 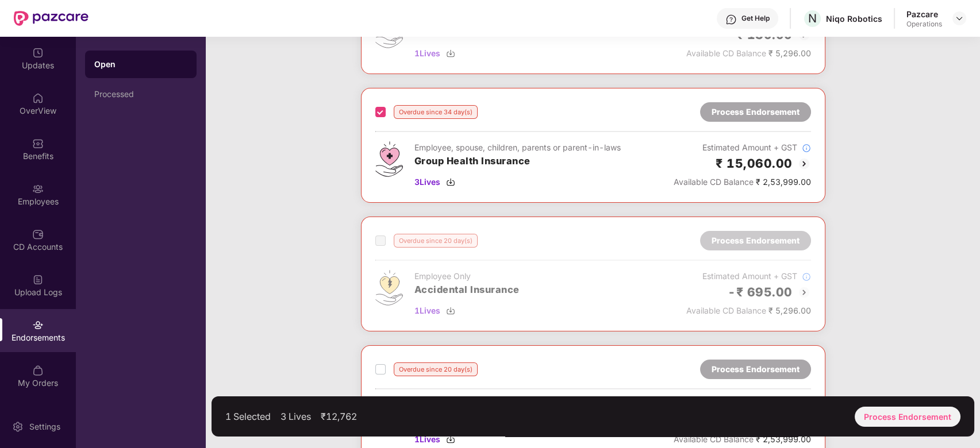 I want to click on div: Estimated Amount + GST, so click(x=742, y=148).